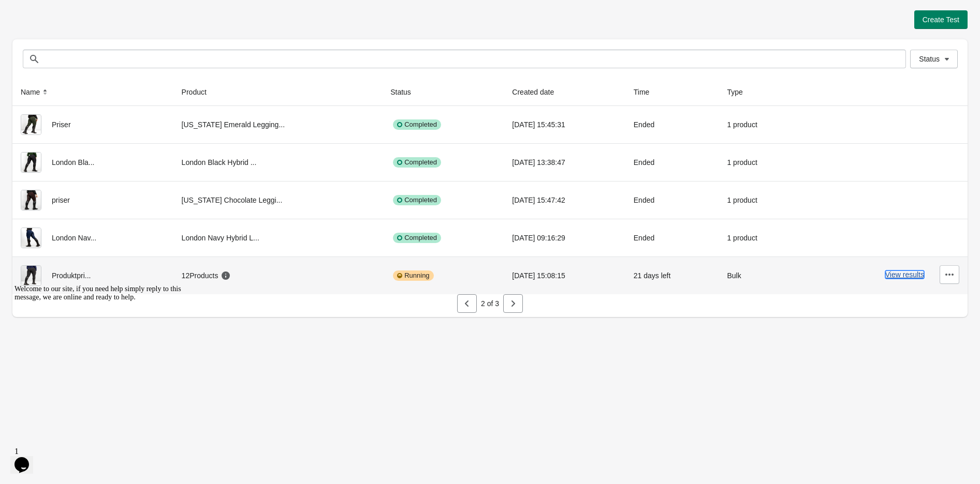 The height and width of the screenshot is (484, 980). Describe the element at coordinates (646, 92) in the screenshot. I see `button: Time` at that location.